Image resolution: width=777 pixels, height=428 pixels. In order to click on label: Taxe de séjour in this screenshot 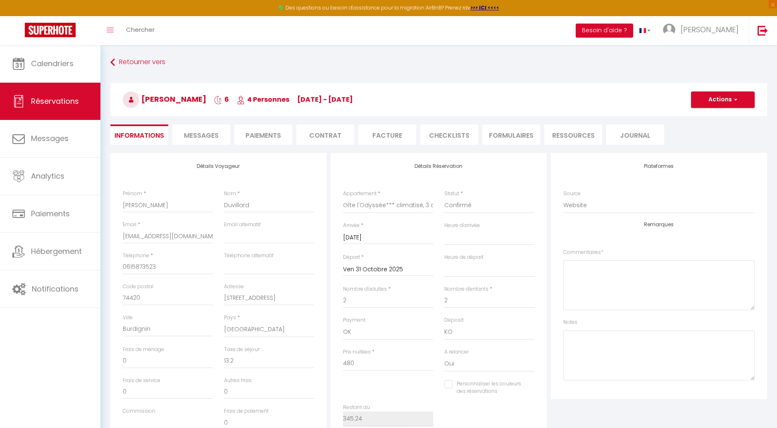, I will do `click(242, 349)`.